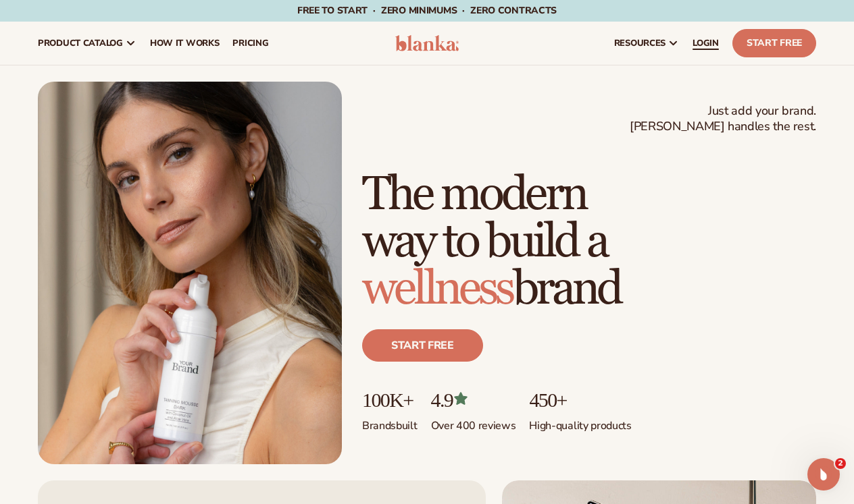 Image resolution: width=854 pixels, height=504 pixels. What do you see at coordinates (390, 422) in the screenshot?
I see `p: Brands built` at bounding box center [390, 422].